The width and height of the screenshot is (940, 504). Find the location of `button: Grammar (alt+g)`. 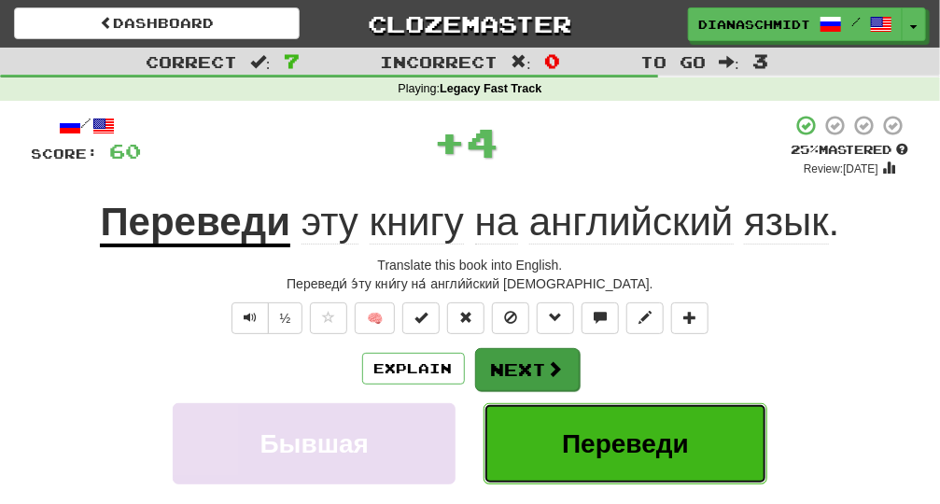

button: Grammar (alt+g) is located at coordinates (556, 318).